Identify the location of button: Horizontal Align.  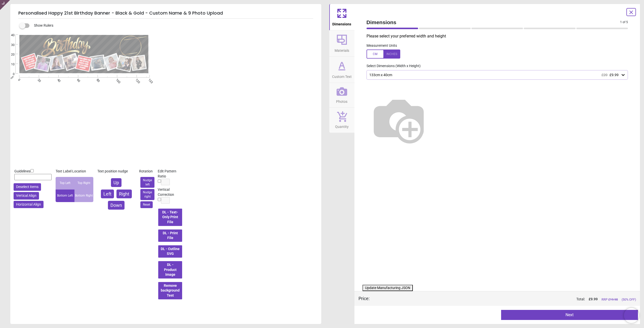
(28, 205).